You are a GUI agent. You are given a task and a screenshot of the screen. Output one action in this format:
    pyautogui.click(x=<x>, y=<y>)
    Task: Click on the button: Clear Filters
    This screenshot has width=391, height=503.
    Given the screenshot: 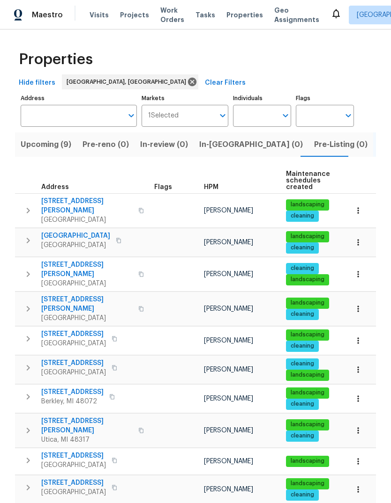 What is the action you would take?
    pyautogui.click(x=225, y=83)
    